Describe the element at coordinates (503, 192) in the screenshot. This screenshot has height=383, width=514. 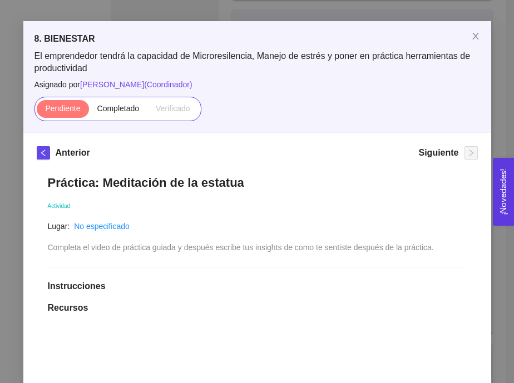
I see `button: Open Feedback Widget` at that location.